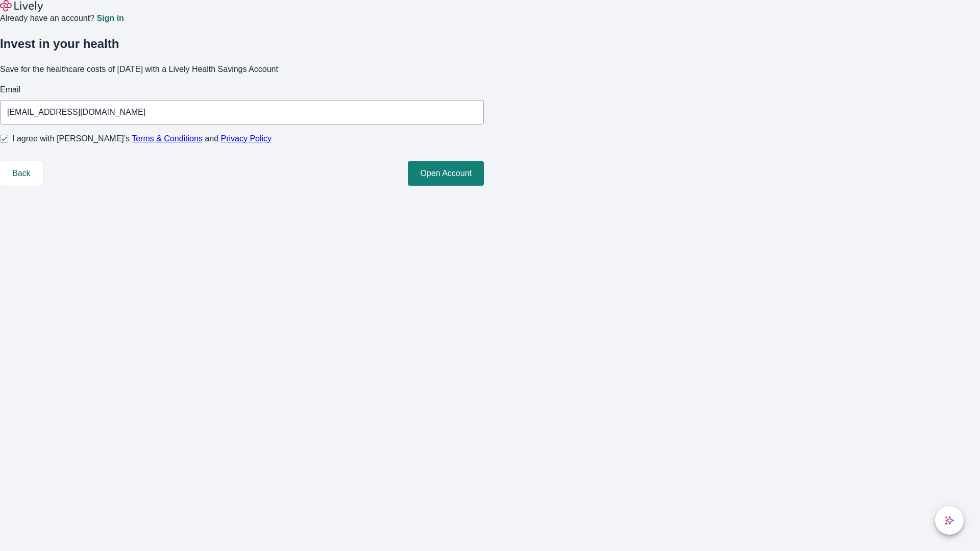 This screenshot has height=551, width=980. Describe the element at coordinates (167, 138) in the screenshot. I see `a: Terms & Conditions` at that location.